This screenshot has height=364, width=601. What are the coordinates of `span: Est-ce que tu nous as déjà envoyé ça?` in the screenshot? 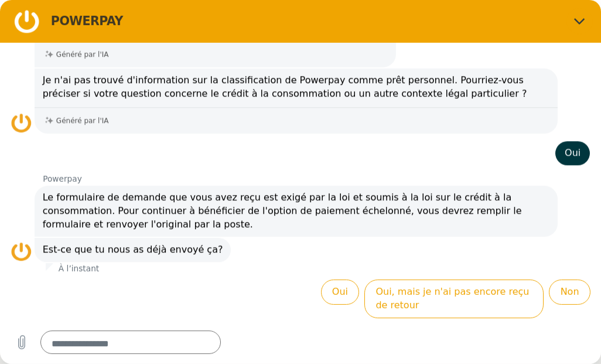 It's located at (133, 250).